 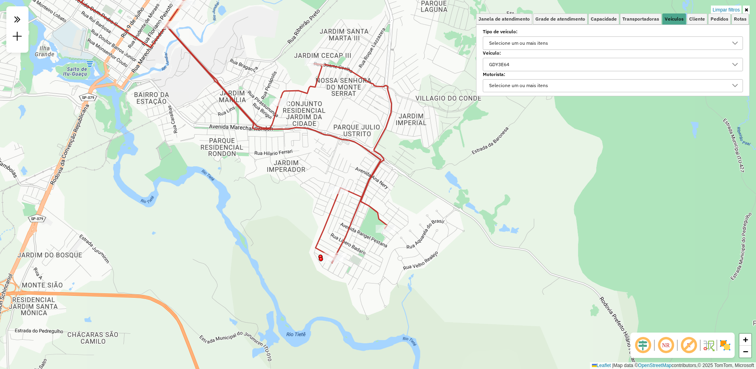 I want to click on span: Transportadoras, so click(x=641, y=19).